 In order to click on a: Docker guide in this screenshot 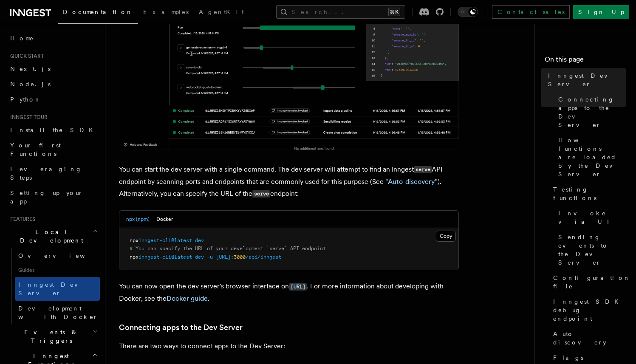, I will do `click(187, 298)`.